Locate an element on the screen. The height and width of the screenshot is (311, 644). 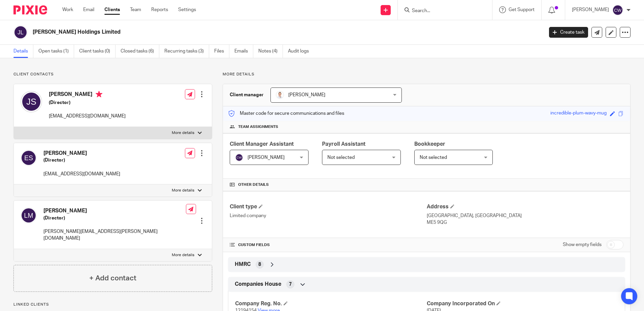
div: incredible-plum-wavy-mug is located at coordinates (578, 114).